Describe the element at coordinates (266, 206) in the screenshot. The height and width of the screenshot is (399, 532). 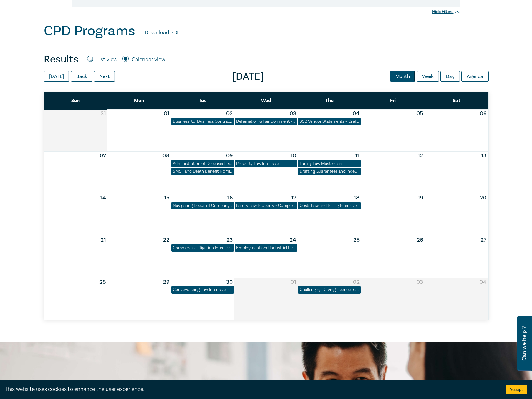
I see `div: Month View` at that location.